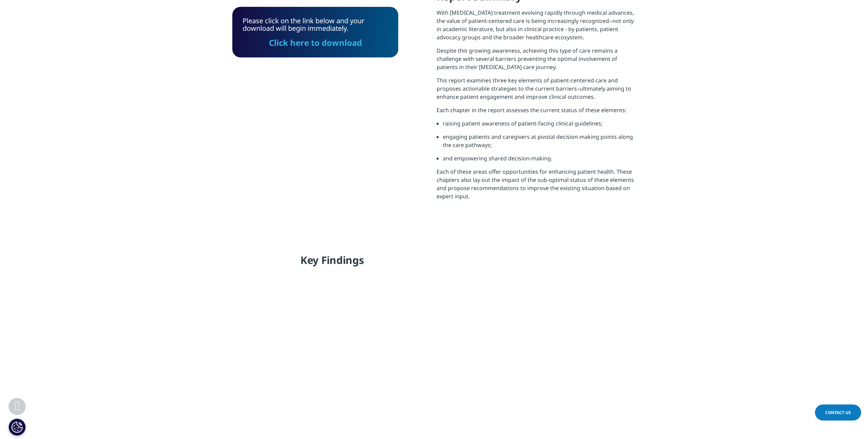 The width and height of the screenshot is (868, 439). Describe the element at coordinates (838, 412) in the screenshot. I see `a: Contact Us` at that location.